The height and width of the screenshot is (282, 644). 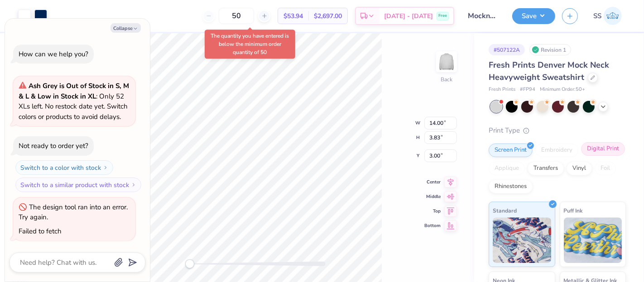 What do you see at coordinates (54, 146) in the screenshot?
I see `div: Not ready to order yet?` at bounding box center [54, 146].